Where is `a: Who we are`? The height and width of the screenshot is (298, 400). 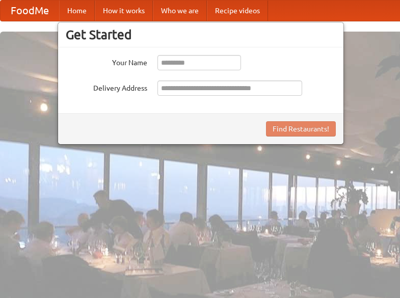 a: Who we are is located at coordinates (180, 11).